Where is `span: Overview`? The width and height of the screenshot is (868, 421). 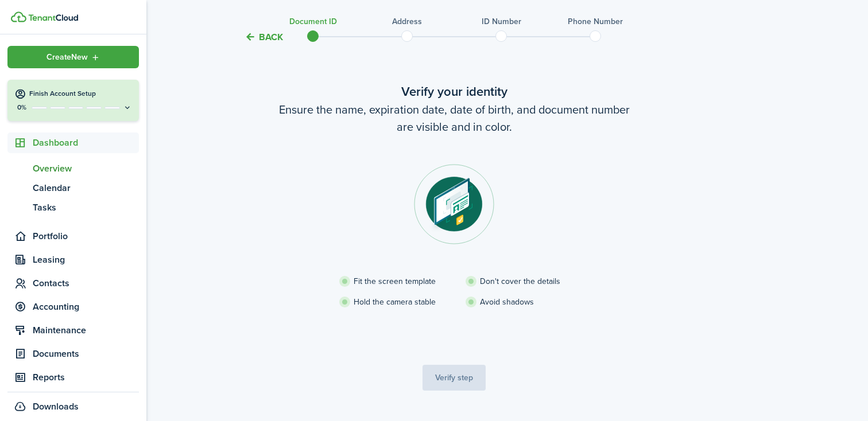 span: Overview is located at coordinates (86, 169).